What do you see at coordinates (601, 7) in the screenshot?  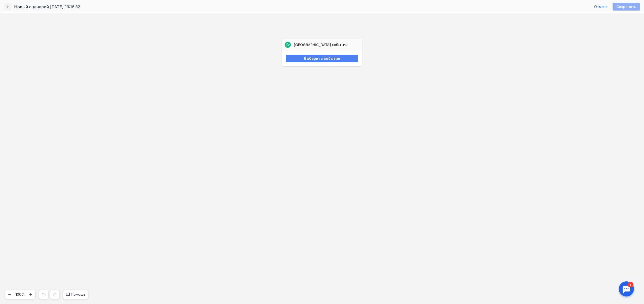 I see `button: Отмена` at bounding box center [601, 7].